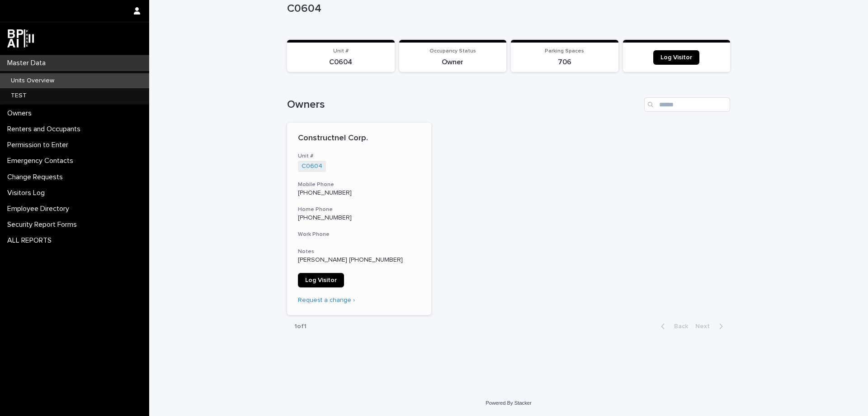  Describe the element at coordinates (300, 326) in the screenshot. I see `p: 1 of 1` at that location.